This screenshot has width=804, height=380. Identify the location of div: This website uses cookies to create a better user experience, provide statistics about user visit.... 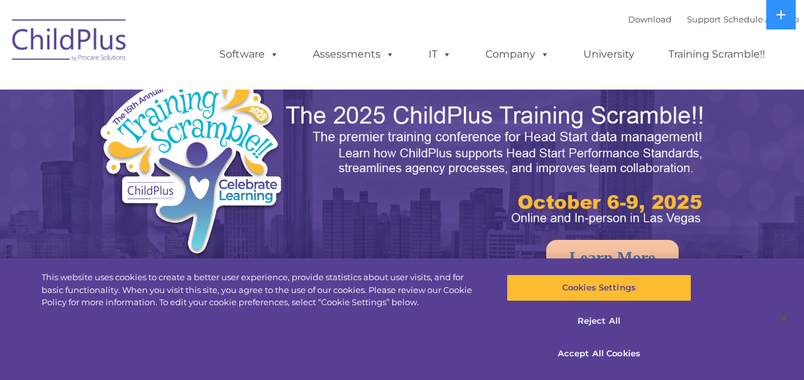
(262, 290).